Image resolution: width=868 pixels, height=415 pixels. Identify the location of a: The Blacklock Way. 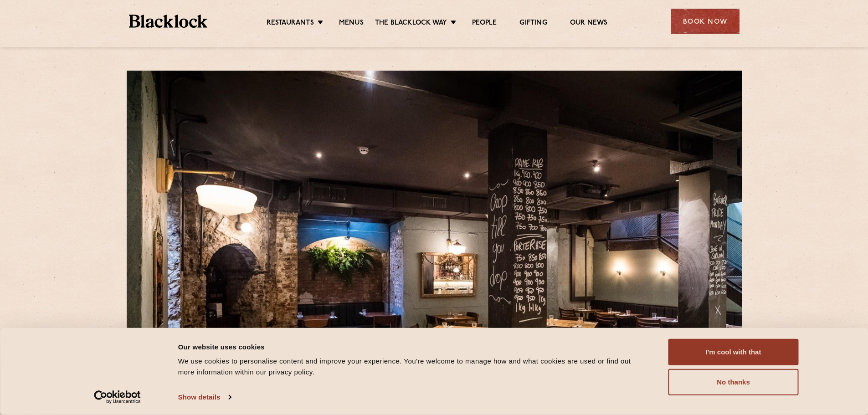
(411, 24).